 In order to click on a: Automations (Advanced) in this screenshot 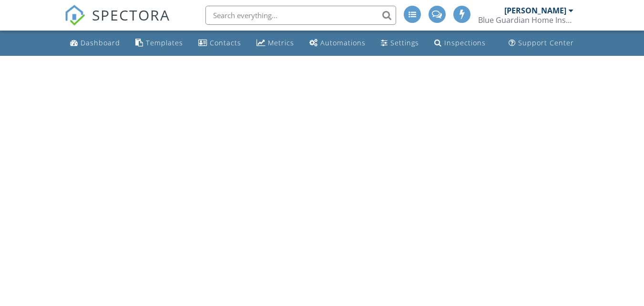, I will do `click(337, 43)`.